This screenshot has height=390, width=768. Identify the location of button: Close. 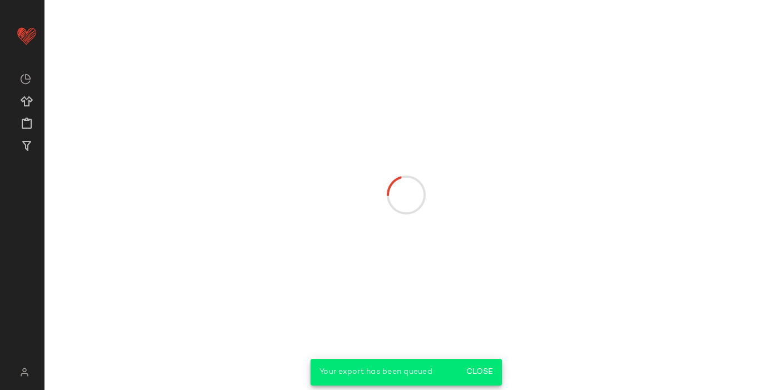
(479, 372).